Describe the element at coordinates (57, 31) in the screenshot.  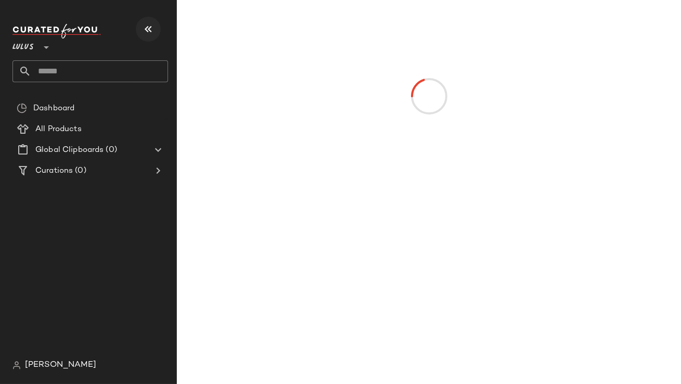
I see `img: cfy_white_logo.C9jOOHJF.svg` at that location.